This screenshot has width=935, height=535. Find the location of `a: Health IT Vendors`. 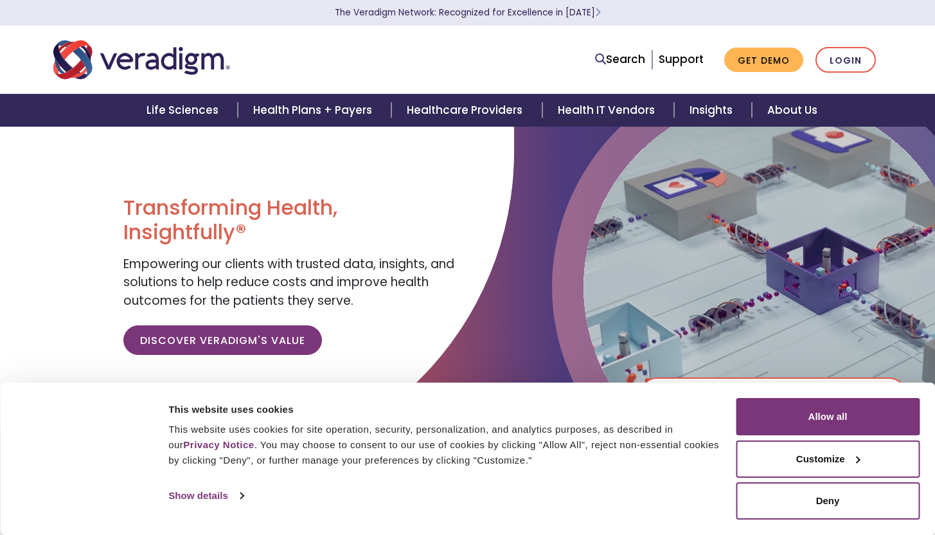

a: Health IT Vendors is located at coordinates (608, 110).